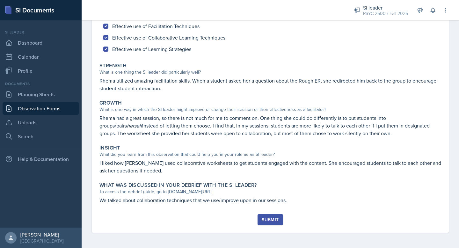  What do you see at coordinates (270, 154) in the screenshot?
I see `div: What did you learn from this observation that could help you in your role as an SI leader?` at bounding box center [270, 154].